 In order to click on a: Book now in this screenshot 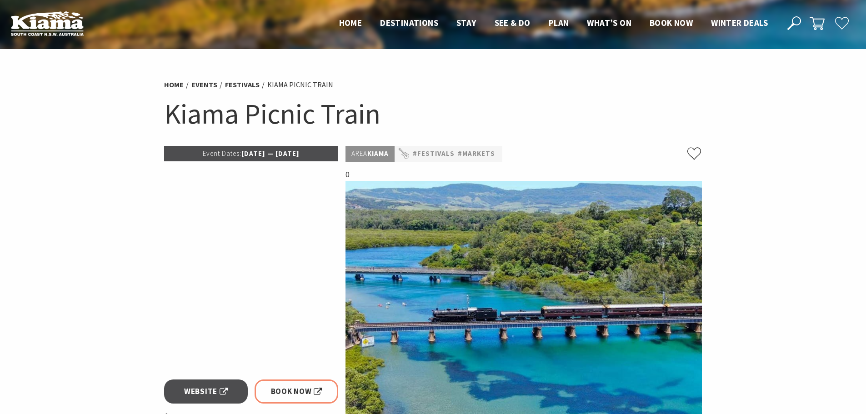, I will do `click(671, 23)`.